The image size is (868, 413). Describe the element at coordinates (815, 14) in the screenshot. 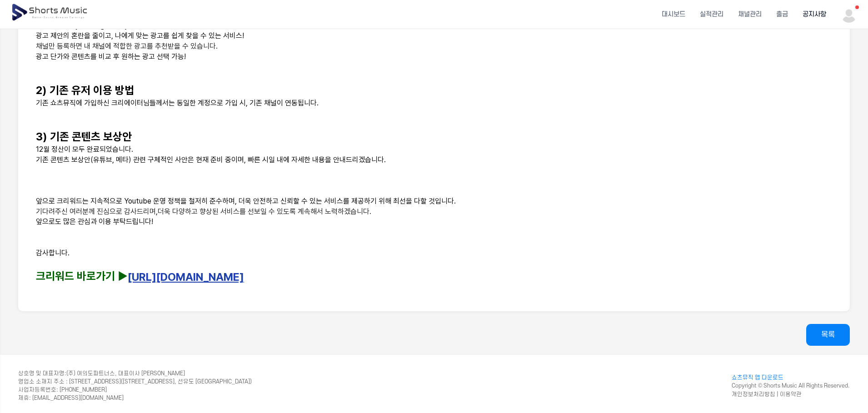

I see `li: 공지사항` at that location.